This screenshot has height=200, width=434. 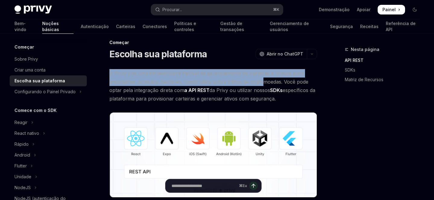 I want to click on button: Alternar seção NodeJS, so click(x=48, y=187).